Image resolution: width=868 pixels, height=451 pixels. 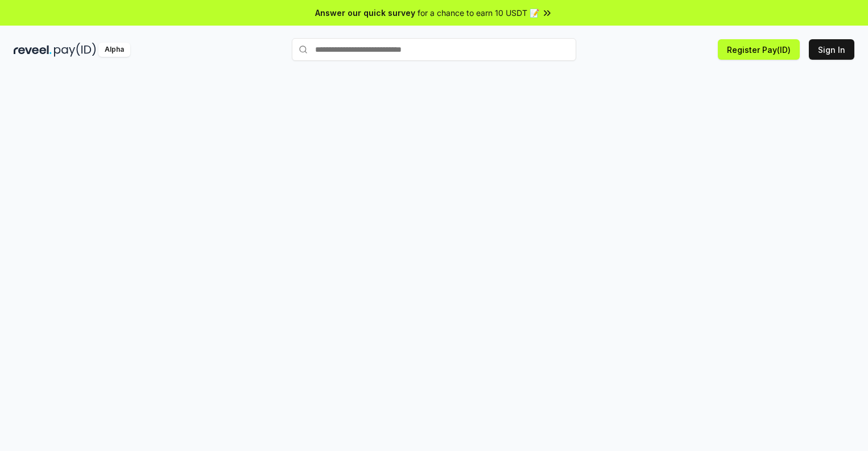 What do you see at coordinates (832, 50) in the screenshot?
I see `button: Sign In` at bounding box center [832, 50].